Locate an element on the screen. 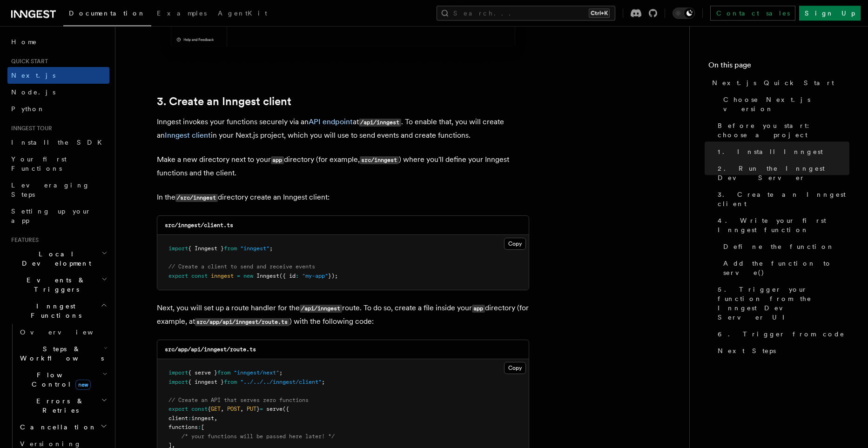 The height and width of the screenshot is (448, 868). span: AgentKit is located at coordinates (242, 13).